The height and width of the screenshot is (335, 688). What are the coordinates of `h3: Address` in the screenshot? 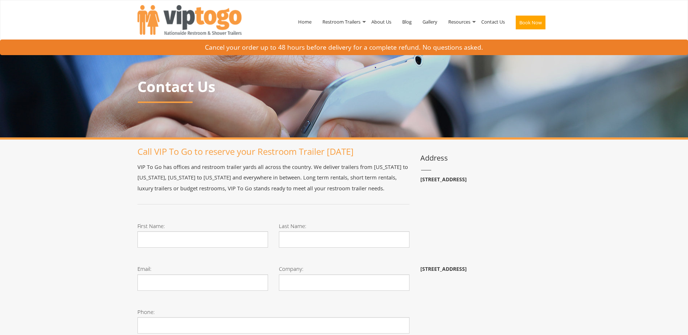 It's located at (485, 158).